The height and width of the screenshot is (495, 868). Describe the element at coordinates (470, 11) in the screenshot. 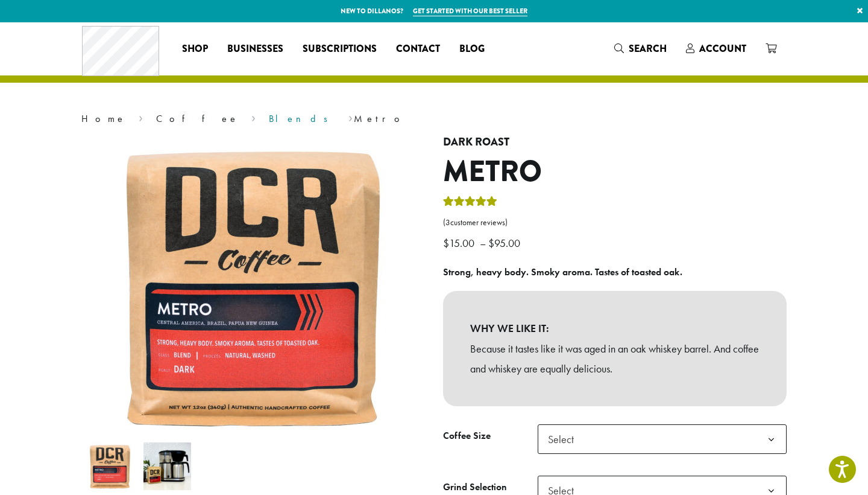

I see `a: Get started with our best seller` at that location.